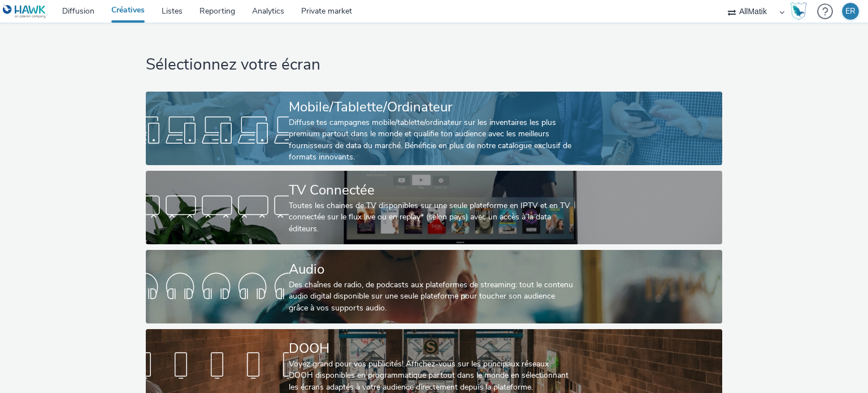 The height and width of the screenshot is (393, 868). I want to click on div: Diffuse tes campagnes mobile/tablette/ordinateur sur les inventaires les plus premium partout dan..., so click(432, 140).